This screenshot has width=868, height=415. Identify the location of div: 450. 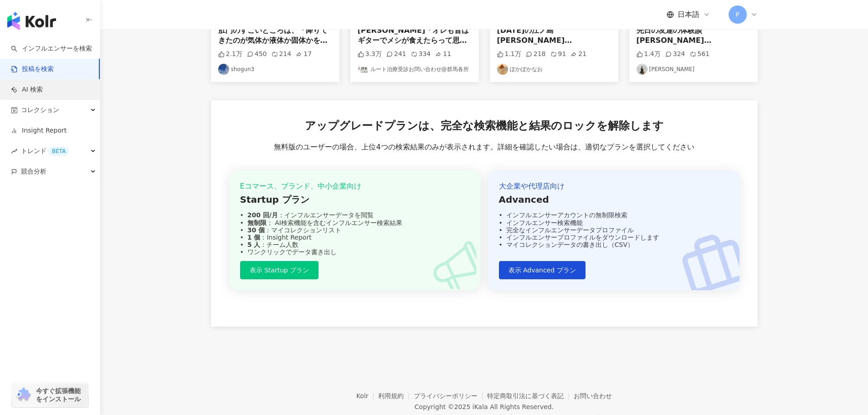
(257, 54).